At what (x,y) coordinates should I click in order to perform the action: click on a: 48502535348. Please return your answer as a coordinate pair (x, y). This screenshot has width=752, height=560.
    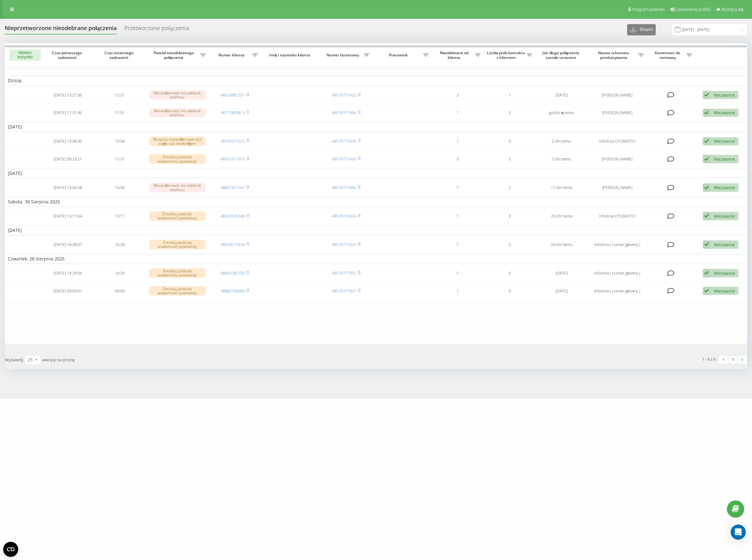
    Looking at the image, I should click on (232, 216).